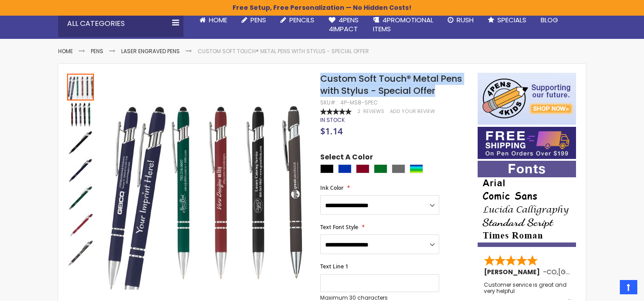  I want to click on div: Customer service is great and very helpful, so click(527, 291).